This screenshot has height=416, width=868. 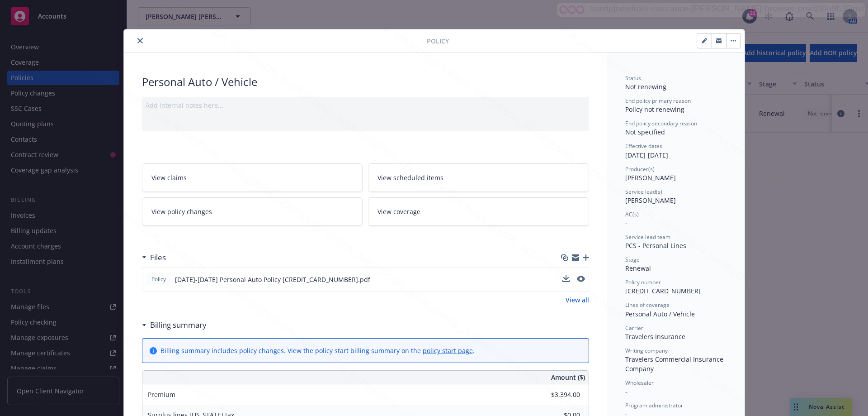 I want to click on span: Renewal, so click(x=638, y=268).